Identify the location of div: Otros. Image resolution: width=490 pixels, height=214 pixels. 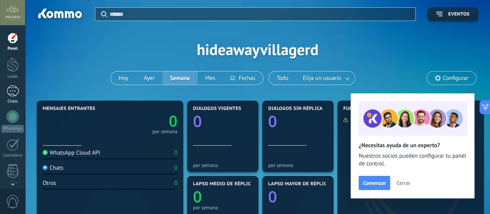
(49, 183).